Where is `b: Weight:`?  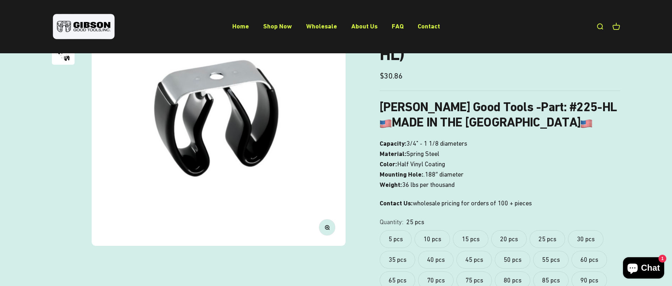
b: Weight: is located at coordinates (391, 184).